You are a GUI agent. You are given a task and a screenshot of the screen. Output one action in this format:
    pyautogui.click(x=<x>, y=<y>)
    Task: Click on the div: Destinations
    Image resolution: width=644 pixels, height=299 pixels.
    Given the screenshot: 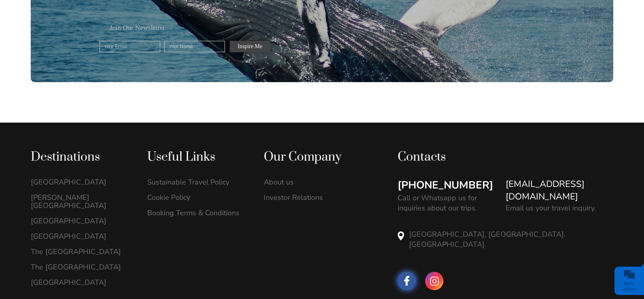 What is the action you would take?
    pyautogui.click(x=81, y=157)
    